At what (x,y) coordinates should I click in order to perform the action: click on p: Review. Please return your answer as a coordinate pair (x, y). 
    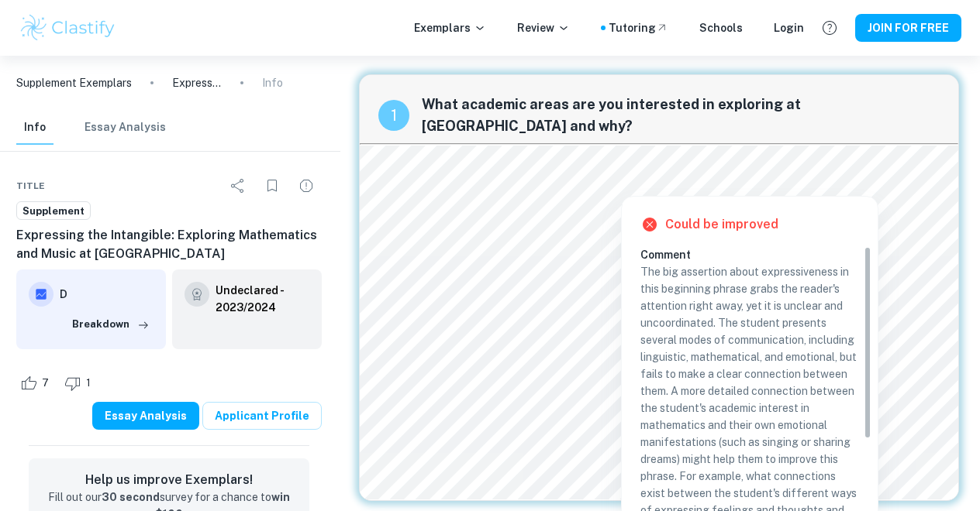
    Looking at the image, I should click on (543, 28).